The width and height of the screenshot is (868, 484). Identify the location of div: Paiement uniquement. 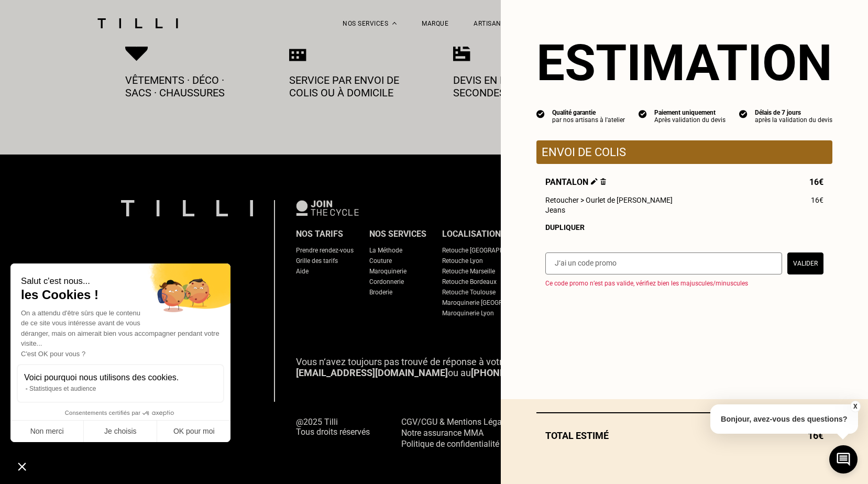
(690, 113).